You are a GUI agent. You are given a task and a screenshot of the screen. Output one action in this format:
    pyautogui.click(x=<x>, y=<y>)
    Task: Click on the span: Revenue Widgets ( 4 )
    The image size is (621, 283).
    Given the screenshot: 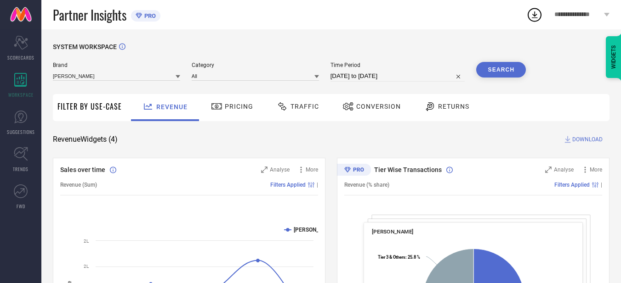 What is the action you would take?
    pyautogui.click(x=85, y=140)
    